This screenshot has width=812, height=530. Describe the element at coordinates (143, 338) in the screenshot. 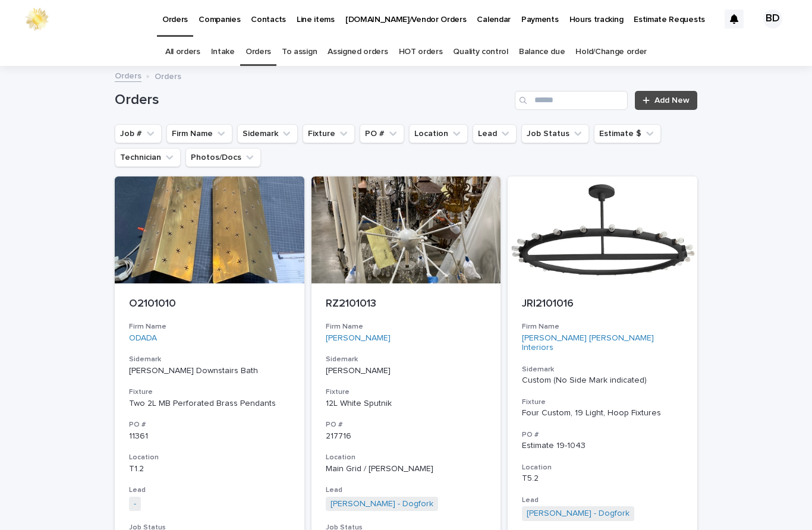

I see `a: ODADA` at that location.